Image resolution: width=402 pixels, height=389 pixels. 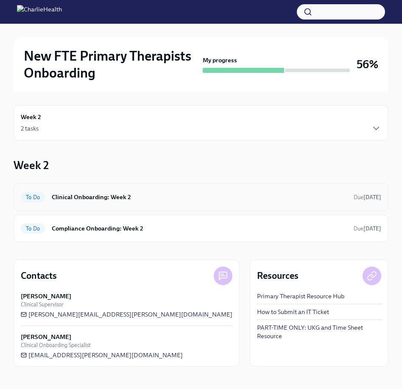 What do you see at coordinates (199, 229) in the screenshot?
I see `h6: Compliance Onboarding: Week 2` at bounding box center [199, 229].